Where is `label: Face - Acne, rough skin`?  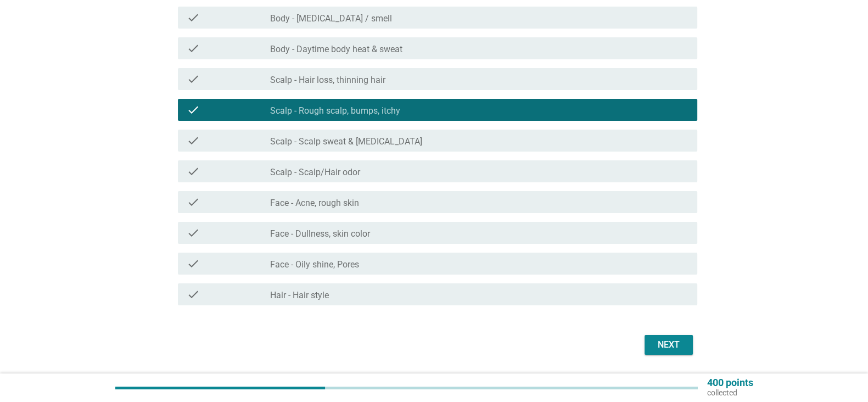 label: Face - Acne, rough skin is located at coordinates (315, 203).